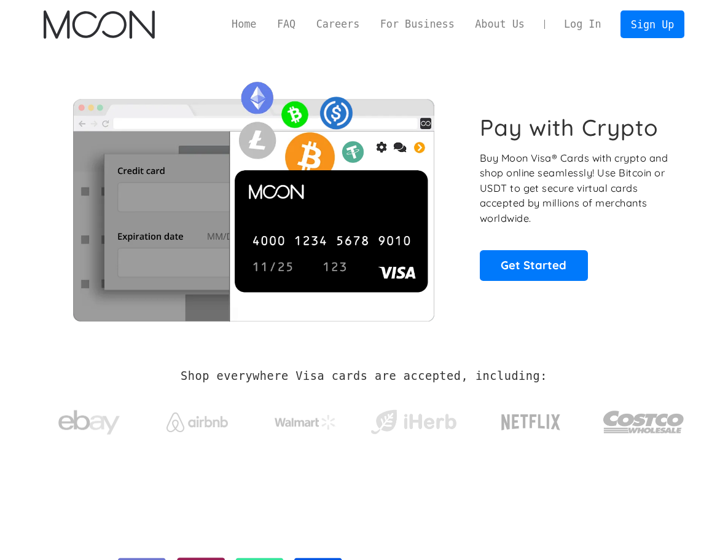 Image resolution: width=728 pixels, height=560 pixels. I want to click on a: FAQ, so click(287, 24).